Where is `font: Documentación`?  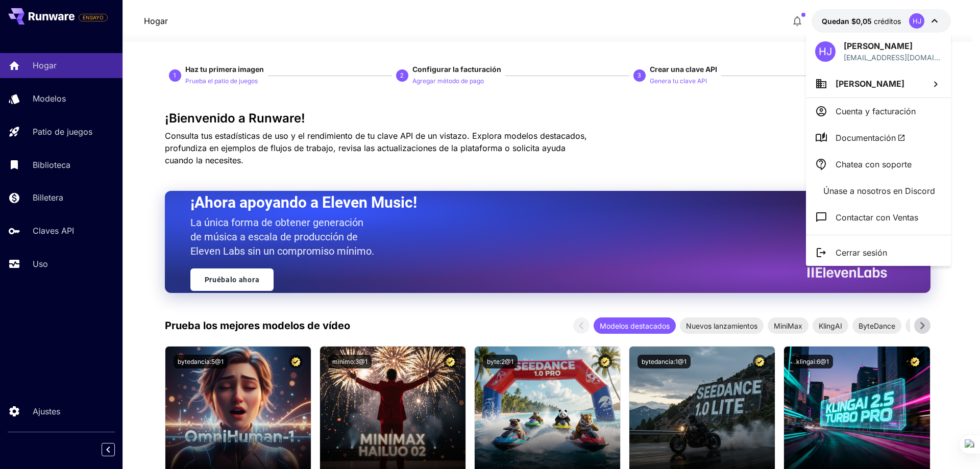
font: Documentación is located at coordinates (866, 138).